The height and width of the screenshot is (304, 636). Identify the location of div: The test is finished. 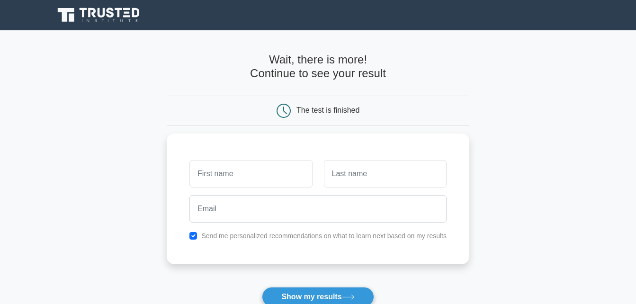
(328, 110).